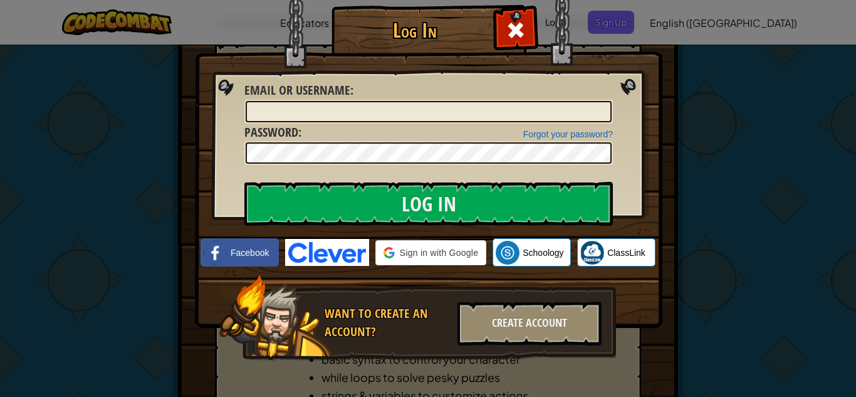  What do you see at coordinates (414, 30) in the screenshot?
I see `h1: Log In` at bounding box center [414, 30].